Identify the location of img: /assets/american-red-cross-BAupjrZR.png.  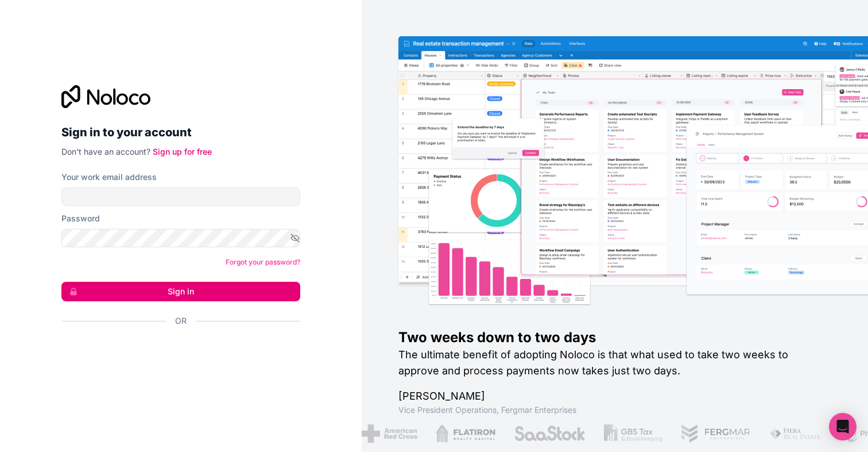
(388, 433).